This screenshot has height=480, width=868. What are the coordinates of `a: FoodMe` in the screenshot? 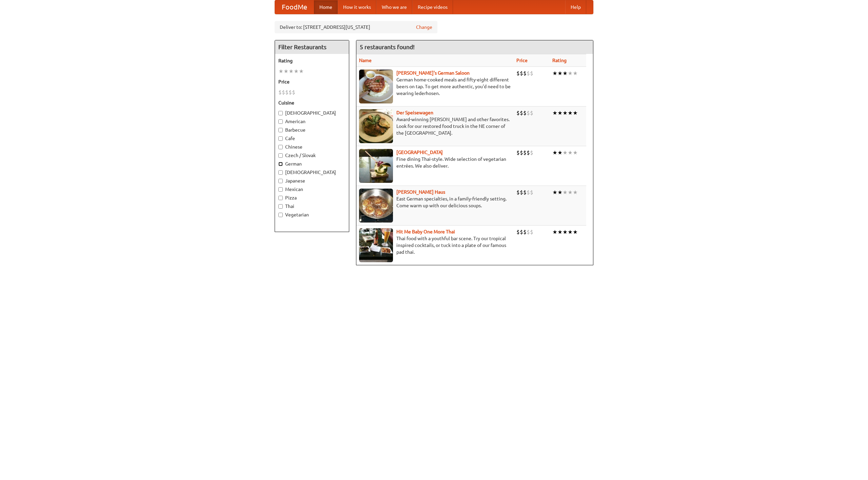 It's located at (294, 7).